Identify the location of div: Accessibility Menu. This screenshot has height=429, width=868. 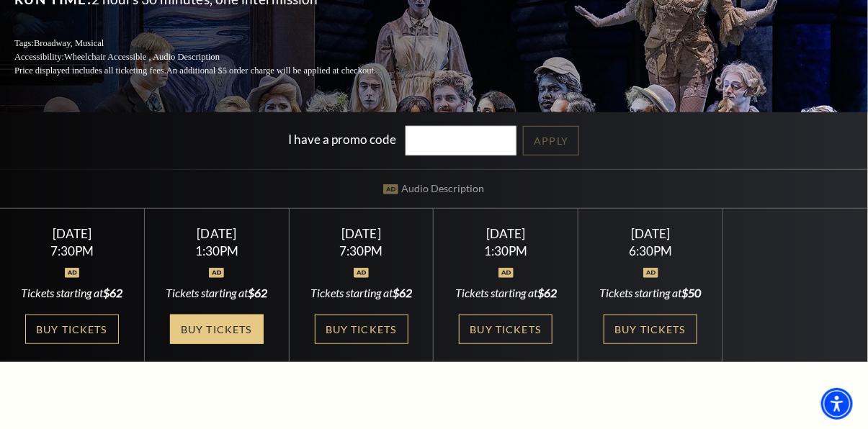
(837, 404).